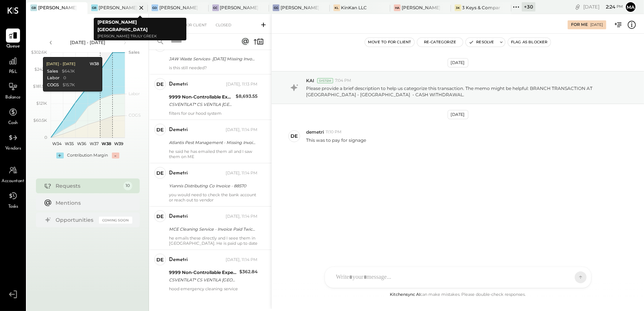 The width and height of the screenshot is (644, 311). Describe the element at coordinates (13, 91) in the screenshot. I see `a: Balance` at that location.